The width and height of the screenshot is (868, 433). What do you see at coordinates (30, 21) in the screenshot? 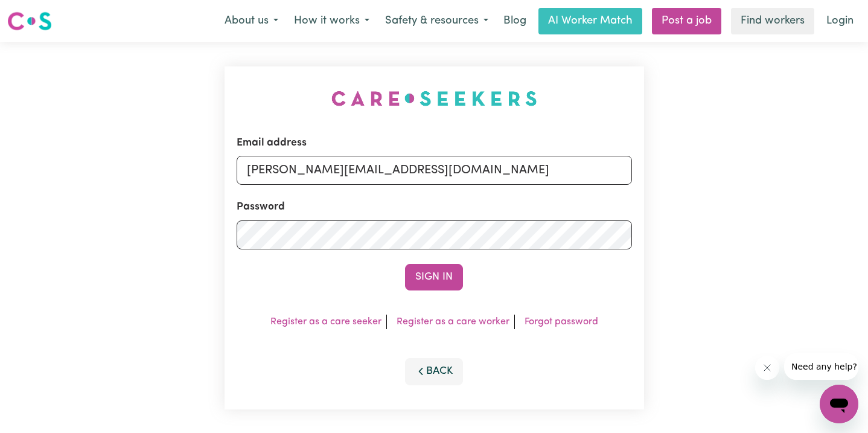
I see `a: Careseekers logo` at bounding box center [30, 21].